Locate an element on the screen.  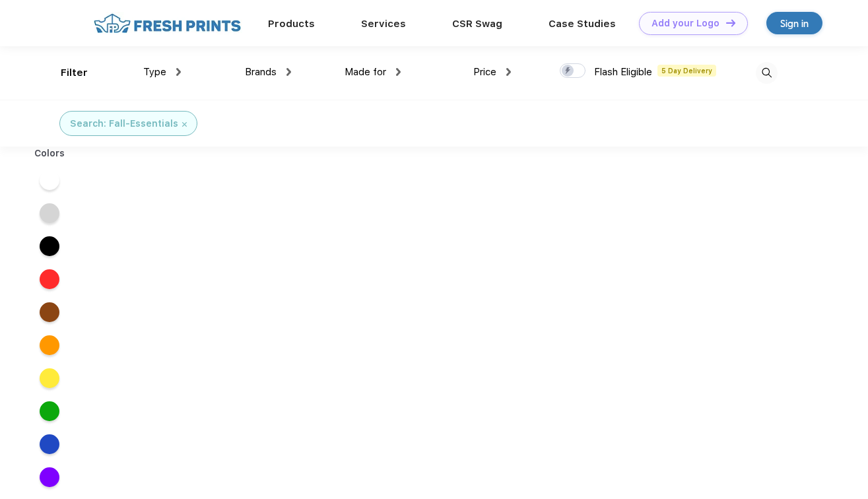
a: Sign in is located at coordinates (794, 23).